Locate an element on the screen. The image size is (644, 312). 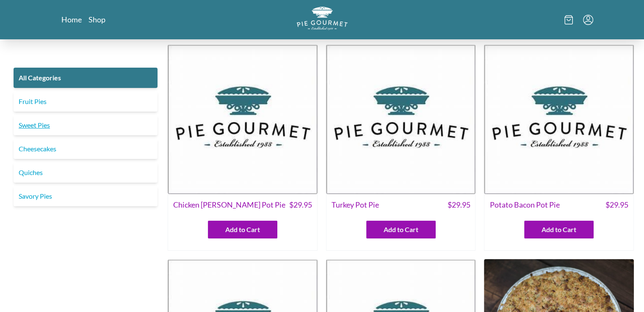
a: Cheesecakes is located at coordinates (86, 149).